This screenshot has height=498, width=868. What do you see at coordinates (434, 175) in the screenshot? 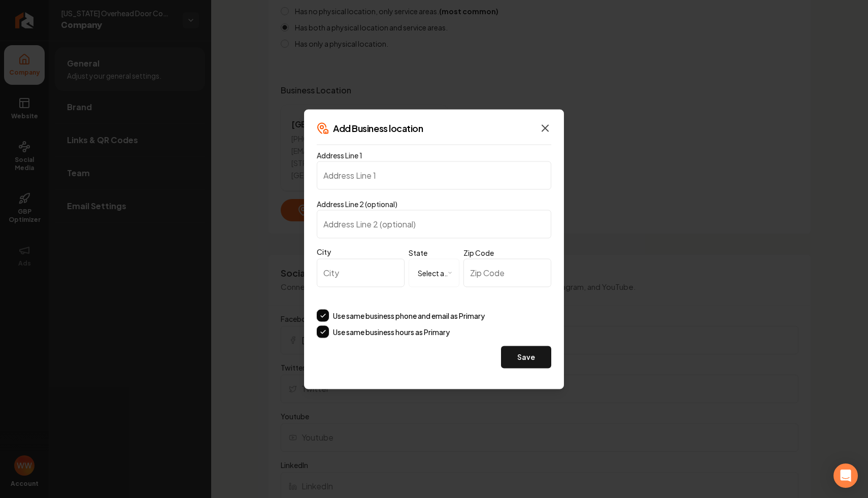
I see `input: Address Line 1` at bounding box center [434, 175].